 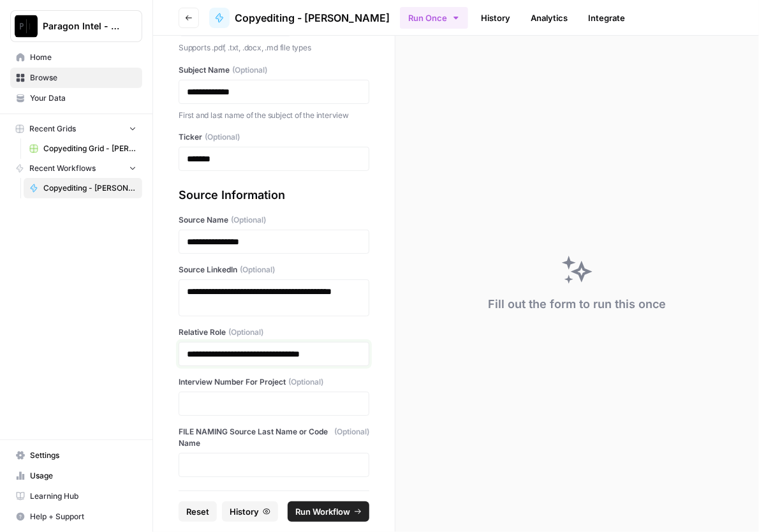 What do you see at coordinates (76, 98) in the screenshot?
I see `a: Your Data` at bounding box center [76, 98].